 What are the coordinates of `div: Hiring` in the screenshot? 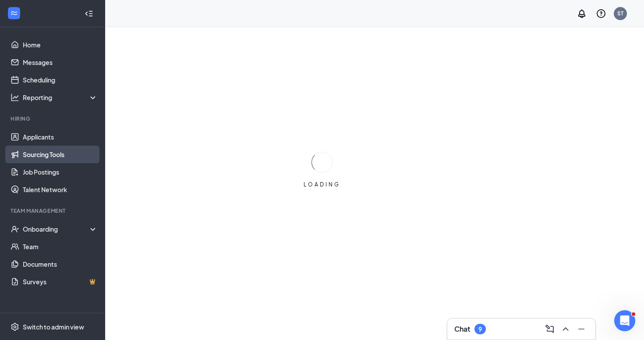 It's located at (53, 118).